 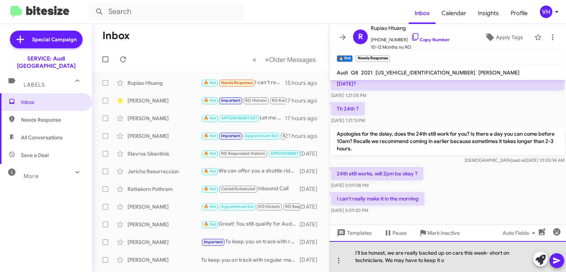 I want to click on div: Of course. Let us know if you need anything, so click(x=250, y=206).